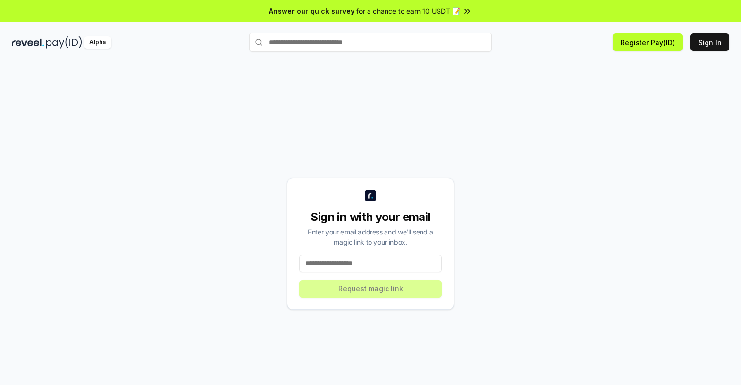 This screenshot has width=741, height=385. What do you see at coordinates (312, 11) in the screenshot?
I see `span: Answer our quick survey` at bounding box center [312, 11].